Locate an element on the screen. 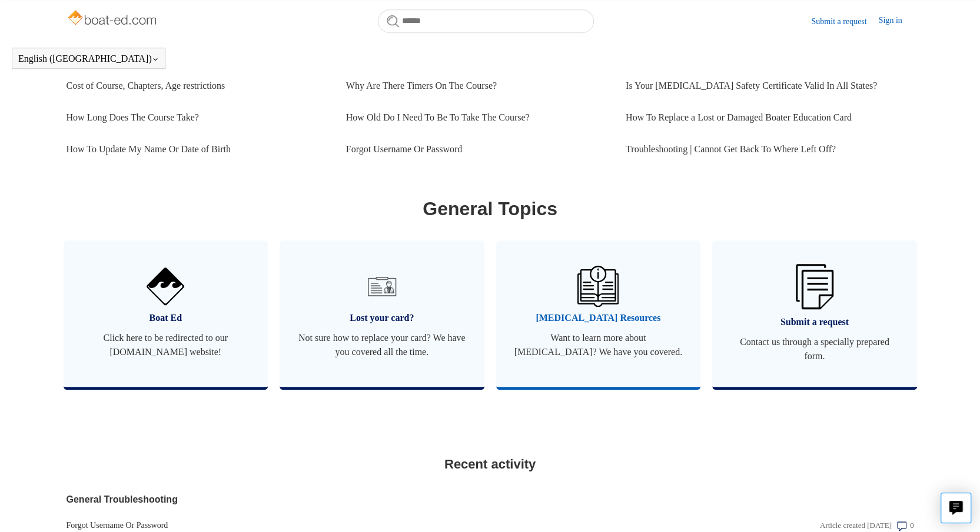 Image resolution: width=980 pixels, height=532 pixels. a: Submit a request Contact us through a specially prepared form. is located at coordinates (814, 314).